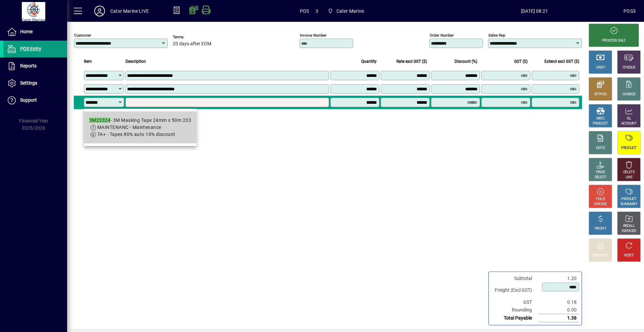 The image size is (644, 332). Describe the element at coordinates (26, 31) in the screenshot. I see `span: Home` at that location.